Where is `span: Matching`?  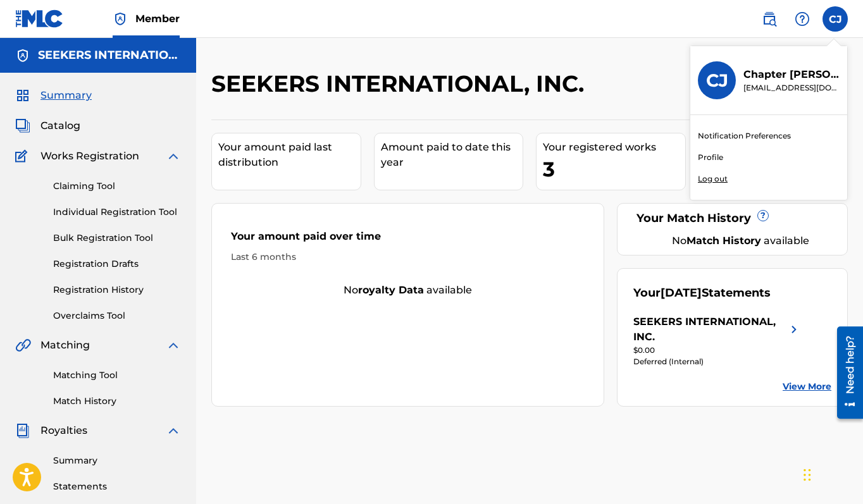
span: Matching is located at coordinates (65, 345).